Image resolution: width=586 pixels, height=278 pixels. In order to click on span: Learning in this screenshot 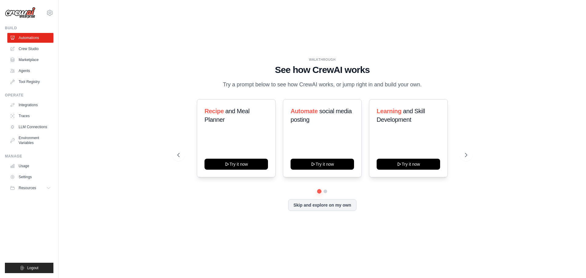, I will do `click(389, 111)`.